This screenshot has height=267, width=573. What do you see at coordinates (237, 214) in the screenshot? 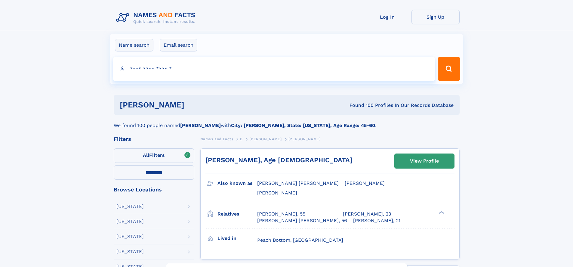
I see `h3: Relatives` at bounding box center [237, 214].